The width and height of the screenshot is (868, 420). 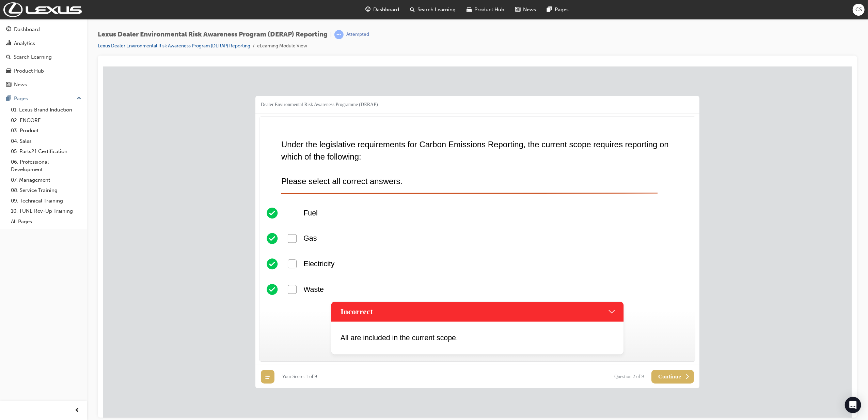 I want to click on div: Product Hub, so click(x=29, y=71).